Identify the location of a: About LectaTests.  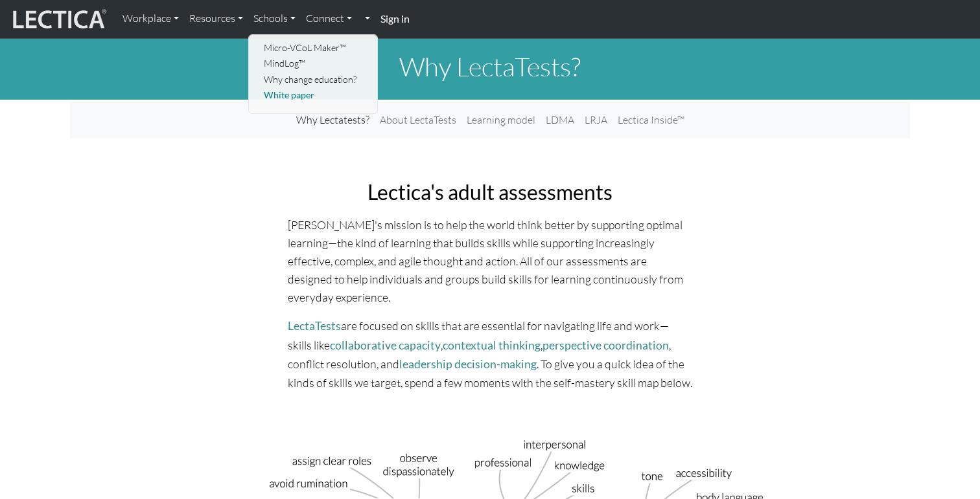
(418, 120).